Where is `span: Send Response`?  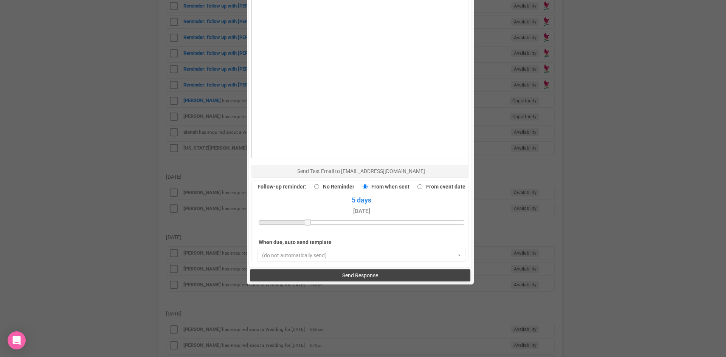
span: Send Response is located at coordinates (360, 276).